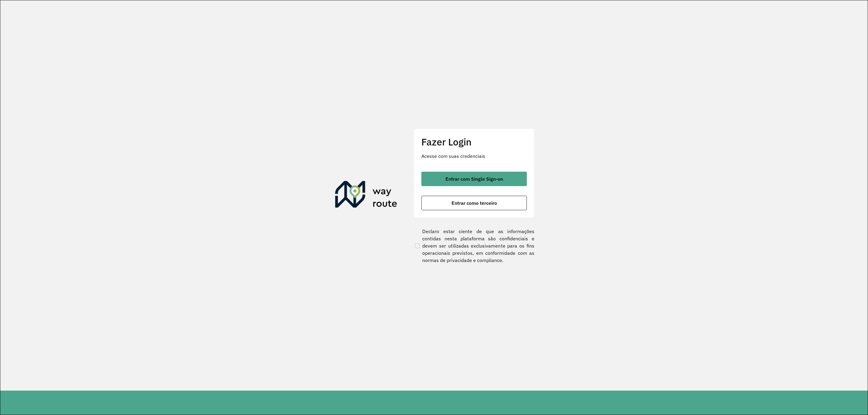 The height and width of the screenshot is (415, 868). Describe the element at coordinates (474, 142) in the screenshot. I see `h2: Fazer Login` at that location.